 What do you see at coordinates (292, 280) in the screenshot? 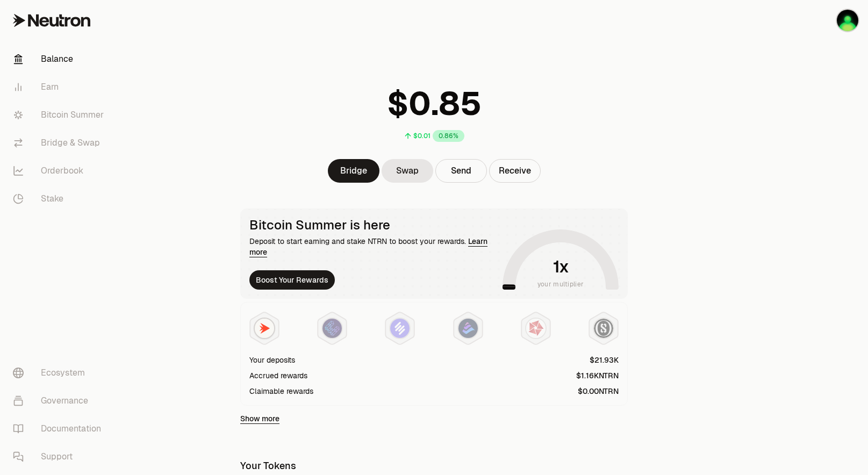
I see `button: Boost Your Rewards` at bounding box center [292, 280].